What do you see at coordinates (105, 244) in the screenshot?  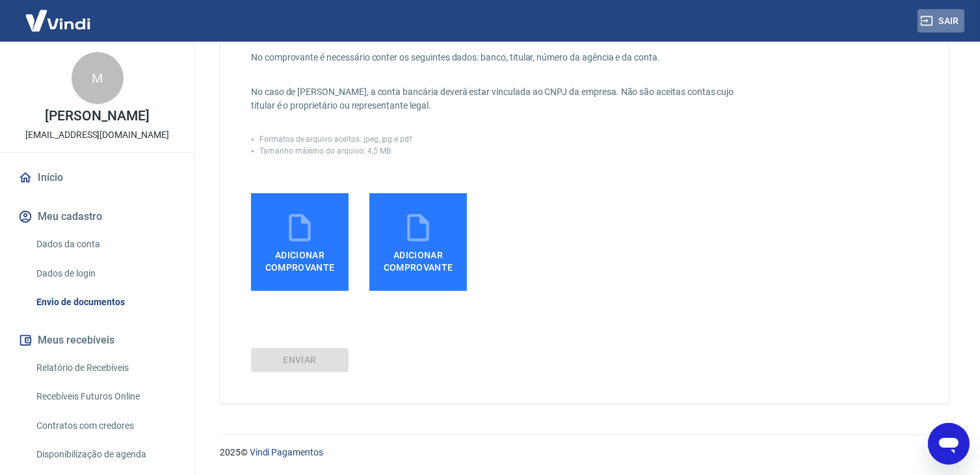 I see `a: Dados da conta` at bounding box center [105, 244].